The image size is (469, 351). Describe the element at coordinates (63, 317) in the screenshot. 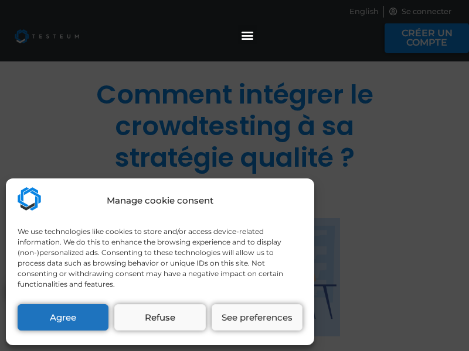

I see `button: Agree` at that location.